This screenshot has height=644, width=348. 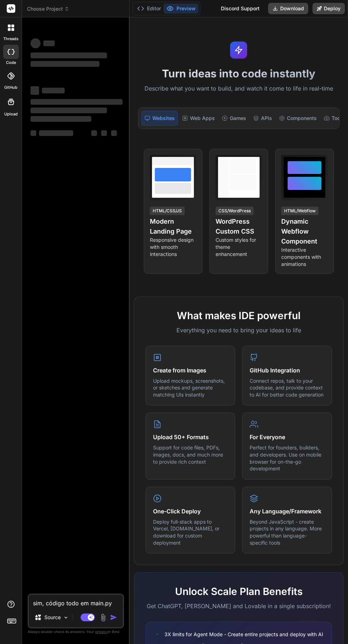 What do you see at coordinates (234, 118) in the screenshot?
I see `div: Games` at bounding box center [234, 118].